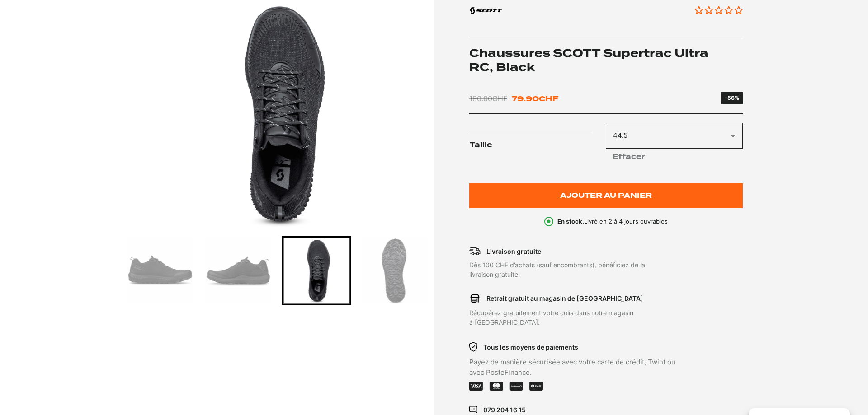  What do you see at coordinates (504, 410) in the screenshot?
I see `p: 079 204 16 15` at bounding box center [504, 410].